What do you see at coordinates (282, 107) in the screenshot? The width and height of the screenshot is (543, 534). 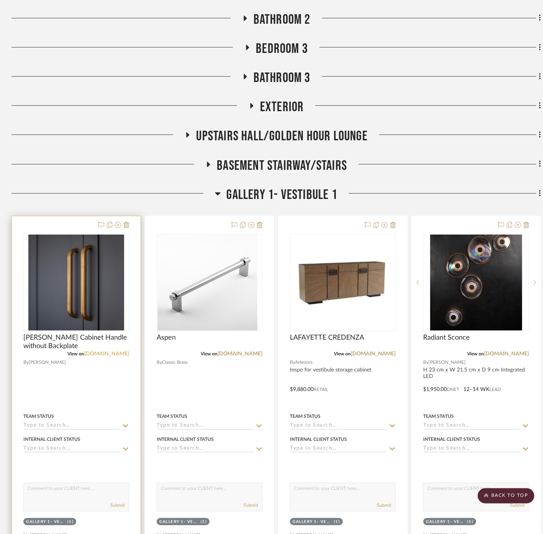 I see `span: Exterior` at bounding box center [282, 107].